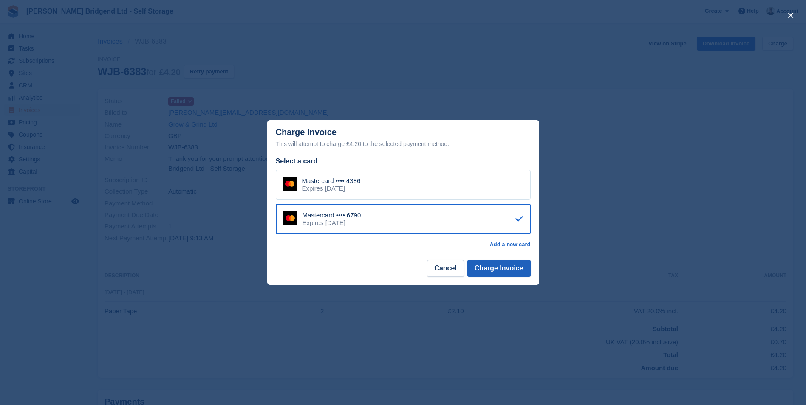 This screenshot has height=405, width=806. I want to click on div: Mastercard •••• 6790, so click(332, 215).